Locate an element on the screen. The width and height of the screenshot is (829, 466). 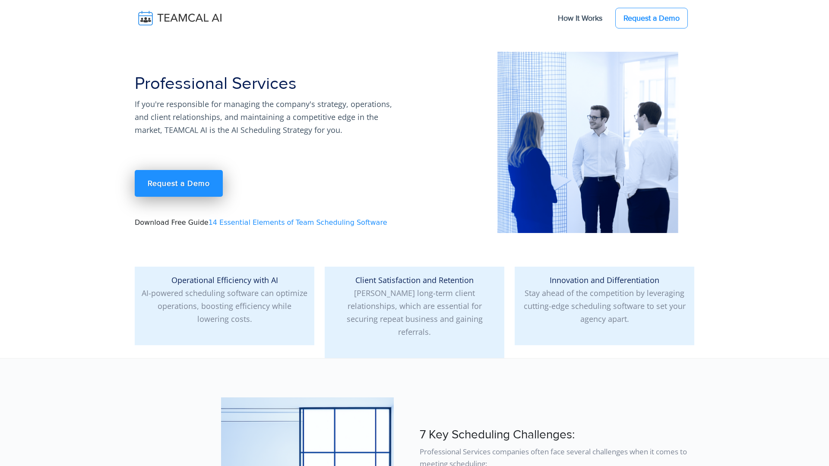
span: Innovation and Differentiation is located at coordinates (604, 280).